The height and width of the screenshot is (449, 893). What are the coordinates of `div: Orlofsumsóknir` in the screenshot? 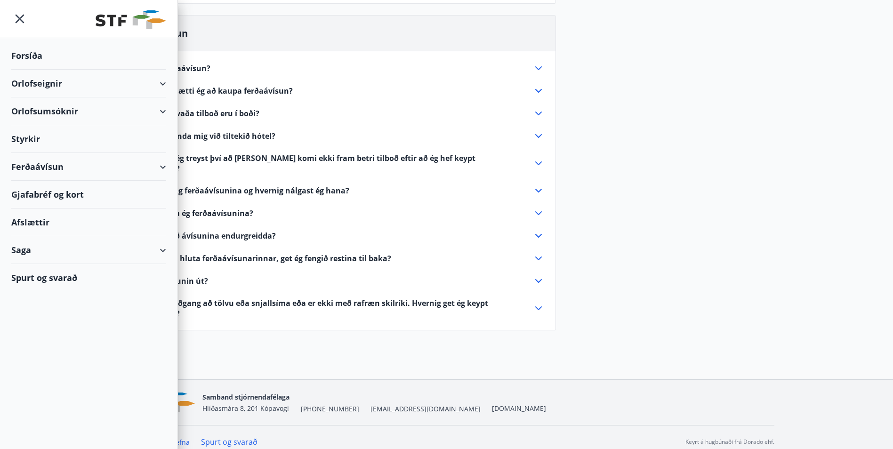 It's located at (88, 111).